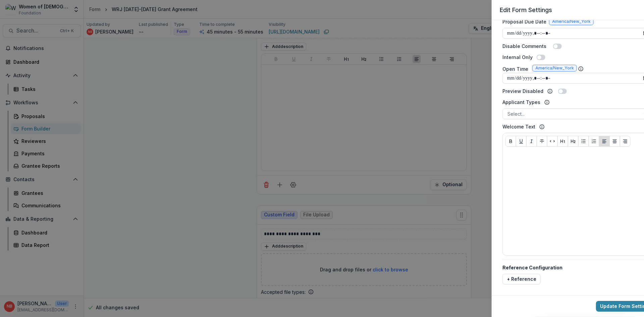 The width and height of the screenshot is (644, 317). Describe the element at coordinates (532, 141) in the screenshot. I see `button: Italicize` at that location.